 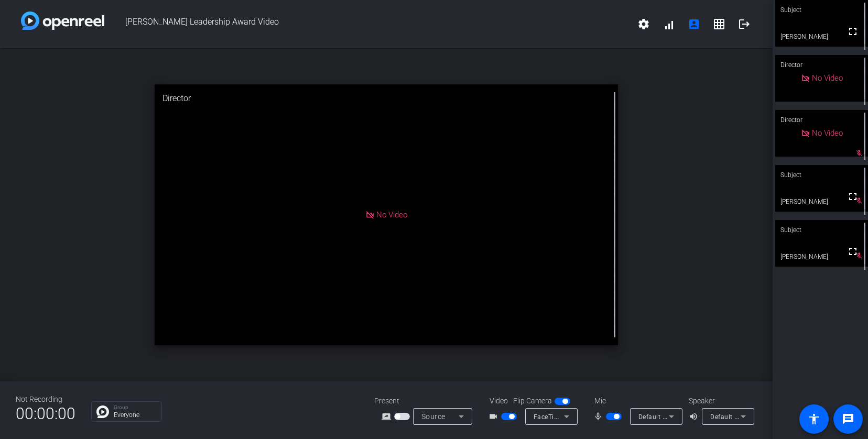 I want to click on mat-icon: volume_up, so click(x=694, y=416).